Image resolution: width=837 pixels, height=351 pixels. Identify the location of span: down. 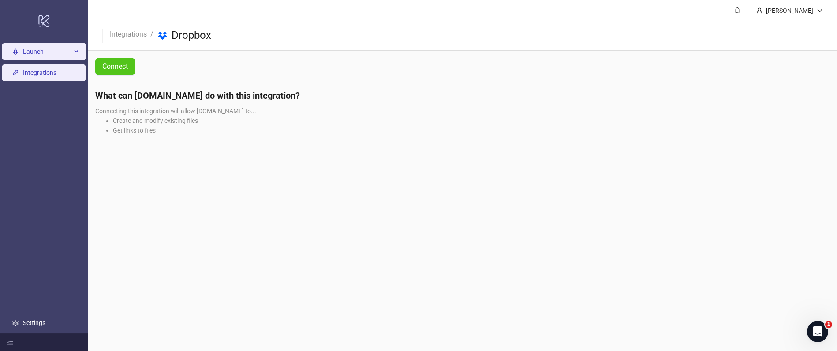
(819, 11).